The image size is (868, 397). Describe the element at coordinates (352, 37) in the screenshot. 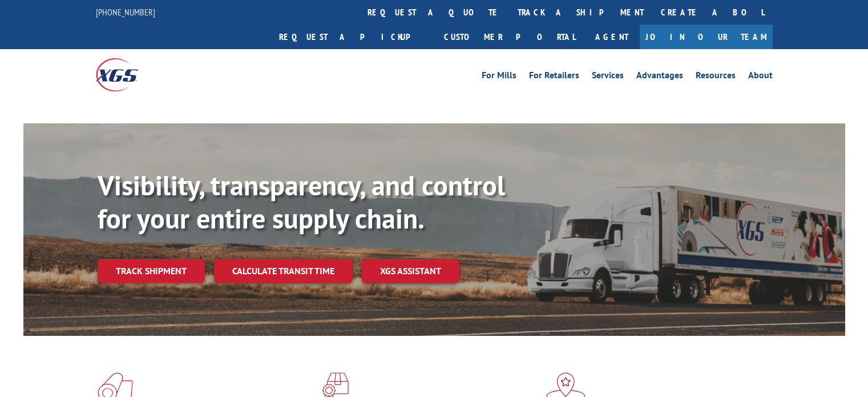

I see `a: Request a pickup` at that location.